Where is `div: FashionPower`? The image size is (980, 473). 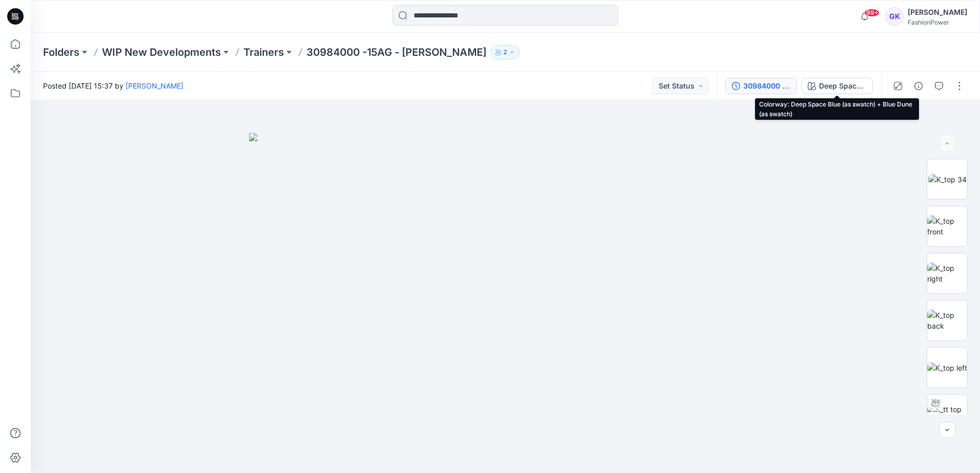 div: FashionPower is located at coordinates (937, 22).